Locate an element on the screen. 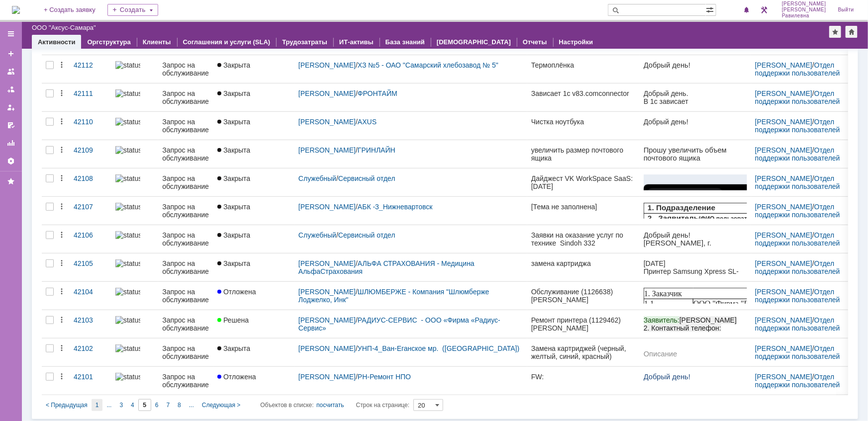 Image resolution: width=868 pixels, height=421 pixels. span: 1.3. Контактный телефон is located at coordinates (21, 62).